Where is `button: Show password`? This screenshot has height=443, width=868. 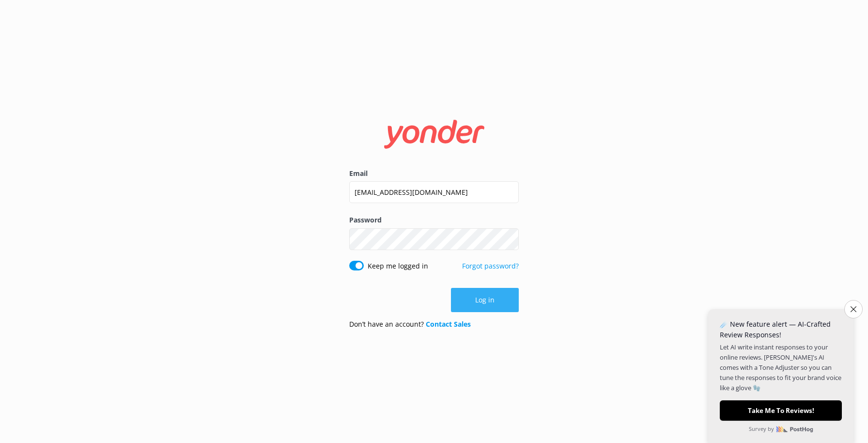 button: Show password is located at coordinates (509, 239).